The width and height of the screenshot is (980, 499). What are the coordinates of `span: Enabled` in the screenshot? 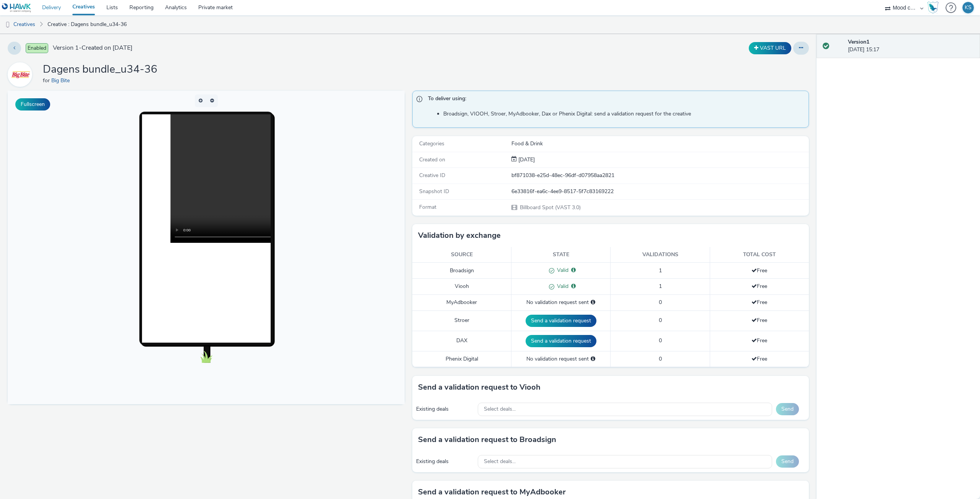 It's located at (37, 48).